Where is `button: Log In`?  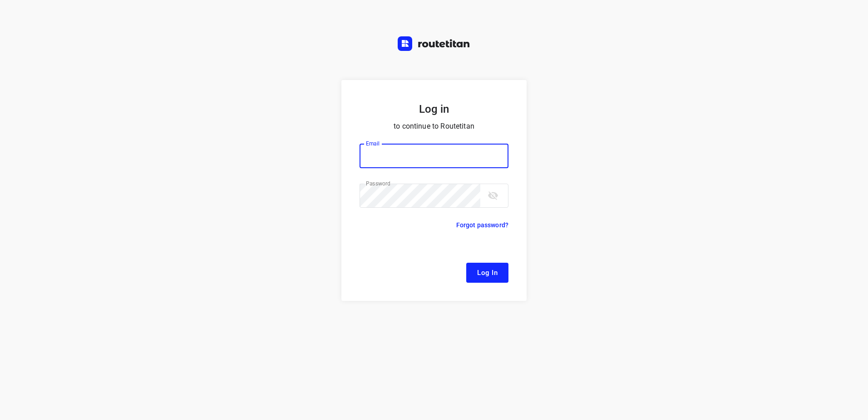 button: Log In is located at coordinates (487, 273).